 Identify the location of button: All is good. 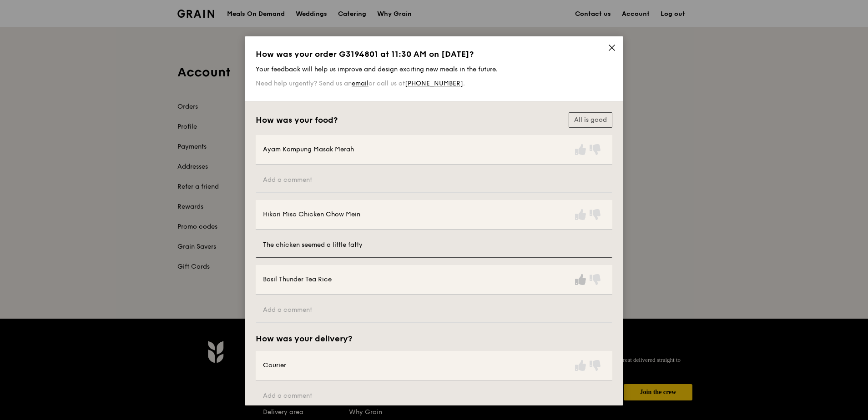
(590, 120).